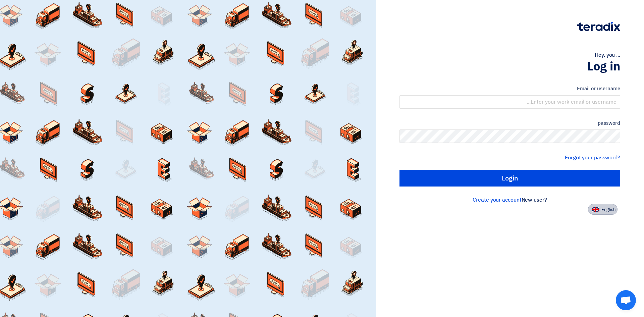  What do you see at coordinates (510, 178) in the screenshot?
I see `input: Login` at bounding box center [510, 178].